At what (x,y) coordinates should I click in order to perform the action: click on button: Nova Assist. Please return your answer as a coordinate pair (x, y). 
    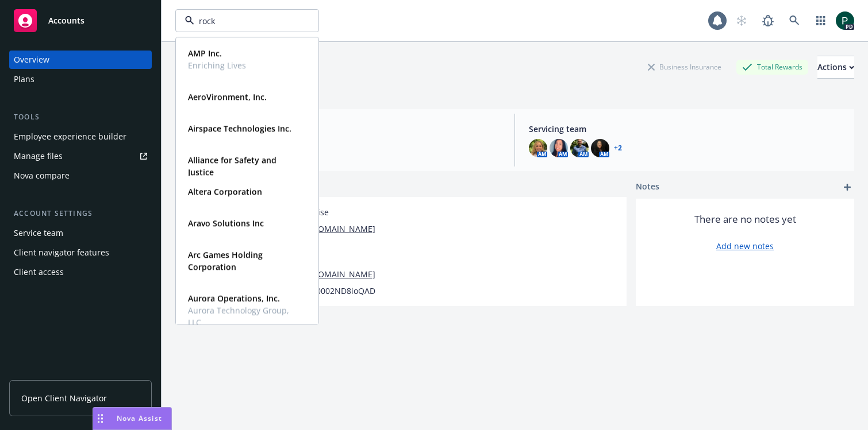
    Looking at the image, I should click on (132, 419).